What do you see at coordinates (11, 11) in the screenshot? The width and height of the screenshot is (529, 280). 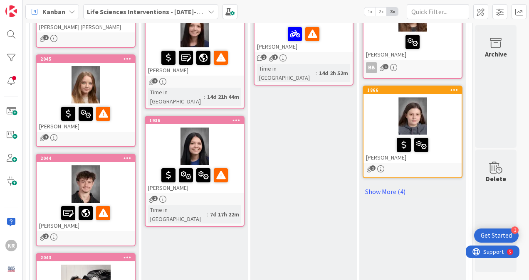 I see `img: Visit kanbanzone.com` at bounding box center [11, 11].